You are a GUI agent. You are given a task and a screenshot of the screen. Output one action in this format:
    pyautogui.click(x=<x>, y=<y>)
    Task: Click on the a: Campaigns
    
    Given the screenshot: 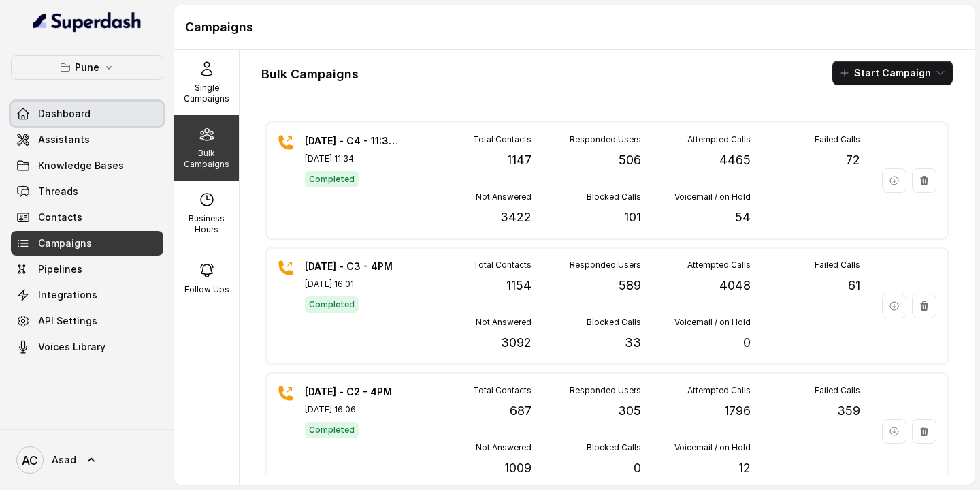 What is the action you would take?
    pyautogui.click(x=87, y=243)
    